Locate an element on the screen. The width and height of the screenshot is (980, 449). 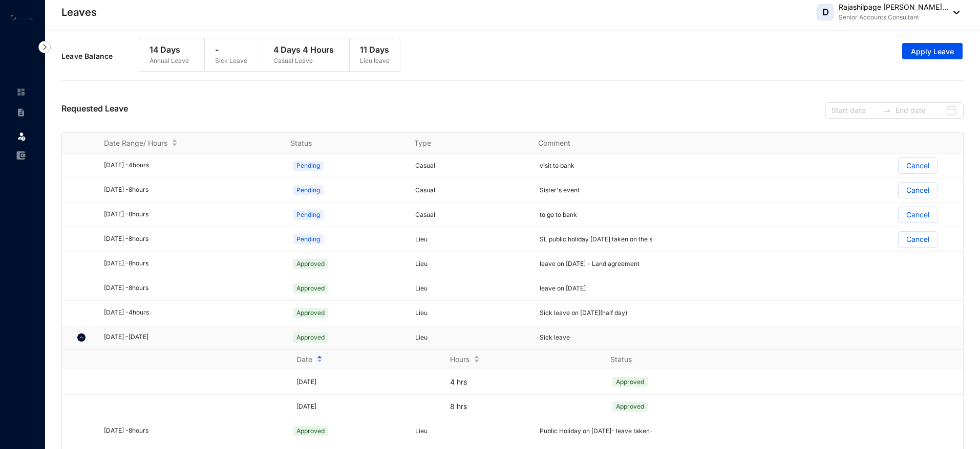
p: Sick Leave is located at coordinates (231, 61).